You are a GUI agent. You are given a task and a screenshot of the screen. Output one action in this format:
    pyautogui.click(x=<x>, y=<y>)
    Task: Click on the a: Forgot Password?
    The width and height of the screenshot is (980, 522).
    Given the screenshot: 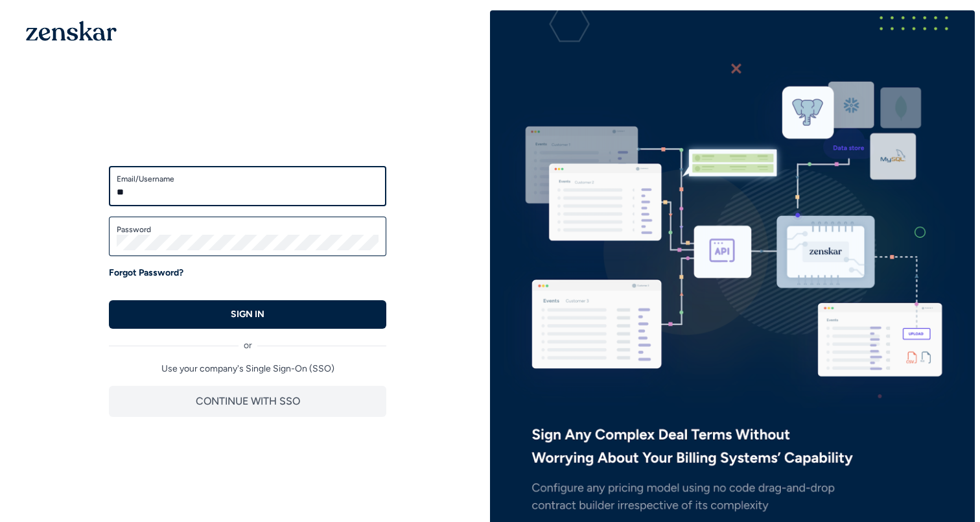 What is the action you would take?
    pyautogui.click(x=146, y=273)
    